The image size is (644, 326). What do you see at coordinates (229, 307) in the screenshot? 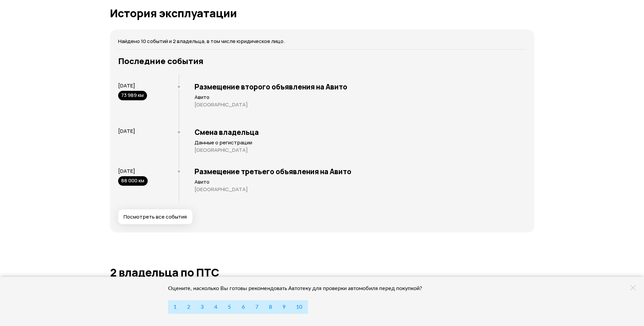
I see `span: 5` at bounding box center [229, 307].